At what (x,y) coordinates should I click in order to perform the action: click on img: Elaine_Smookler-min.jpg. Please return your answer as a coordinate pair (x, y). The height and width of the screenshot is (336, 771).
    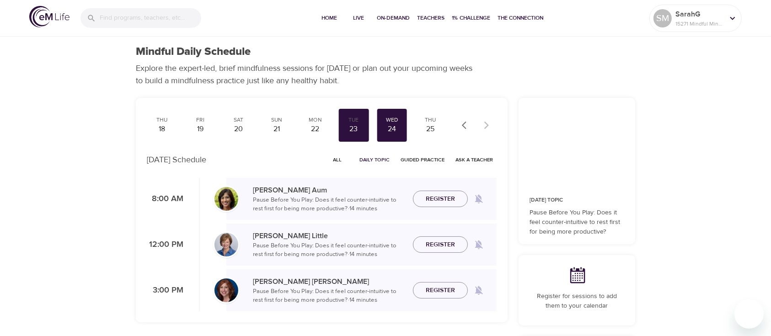
    Looking at the image, I should click on (226, 290).